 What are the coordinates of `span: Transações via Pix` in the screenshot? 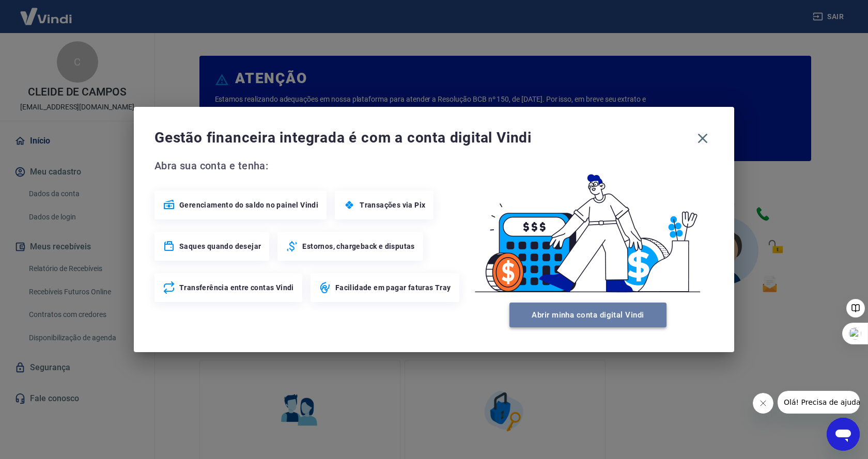 It's located at (392, 205).